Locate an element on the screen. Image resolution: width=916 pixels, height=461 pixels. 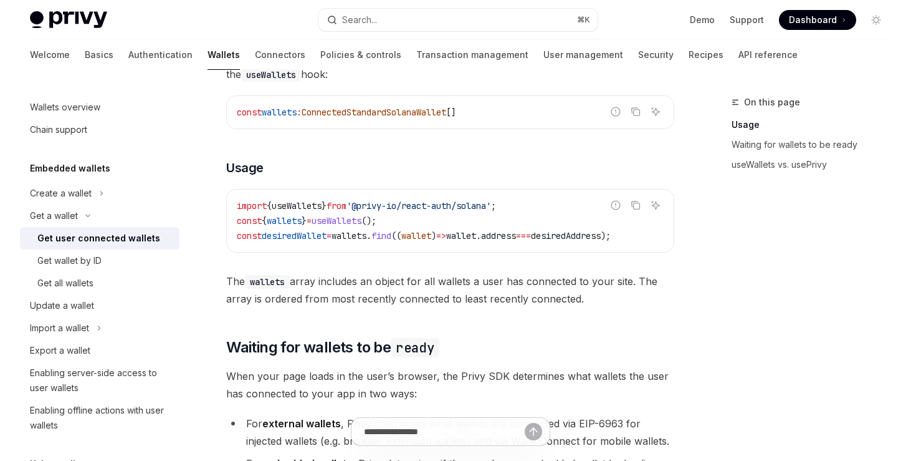
div: Get wallet by ID is located at coordinates (69, 261).